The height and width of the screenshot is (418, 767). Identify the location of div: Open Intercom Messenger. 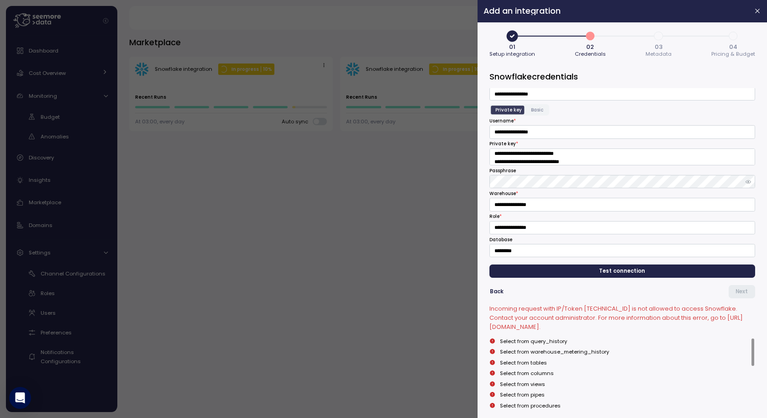
(20, 398).